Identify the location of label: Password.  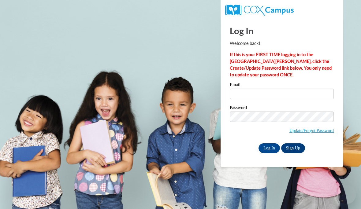
(282, 109).